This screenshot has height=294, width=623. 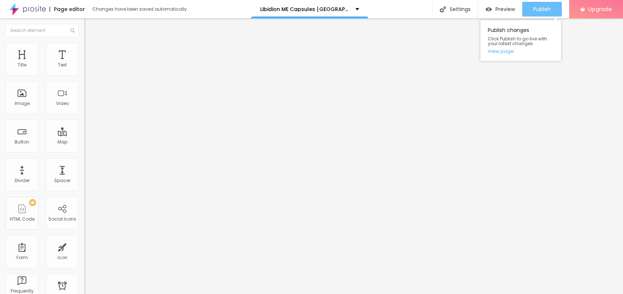 I want to click on div: HTML Code, so click(x=22, y=219).